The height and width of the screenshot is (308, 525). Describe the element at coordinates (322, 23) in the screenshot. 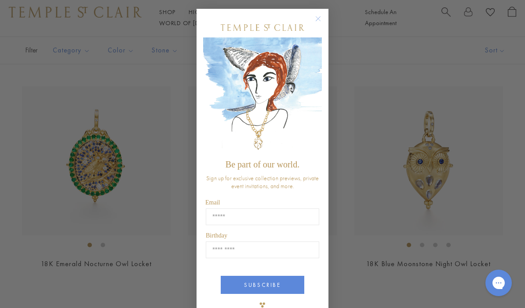

I see `button: Close dialog` at that location.